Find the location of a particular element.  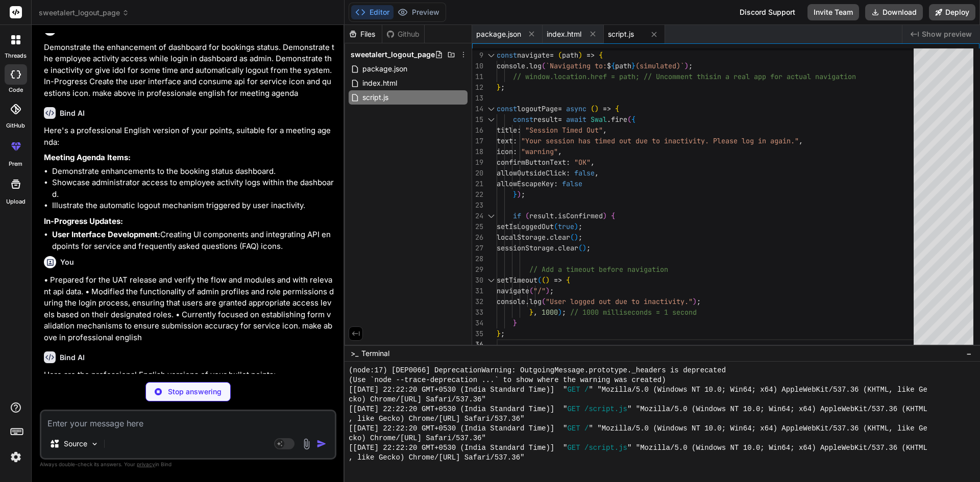

div: 34 is located at coordinates (477, 323).